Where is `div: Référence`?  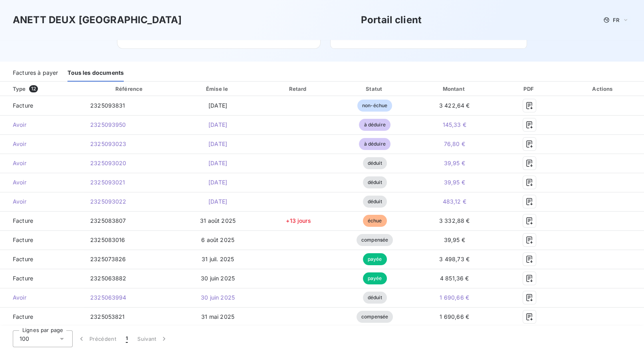
div: Référence is located at coordinates (129, 89).